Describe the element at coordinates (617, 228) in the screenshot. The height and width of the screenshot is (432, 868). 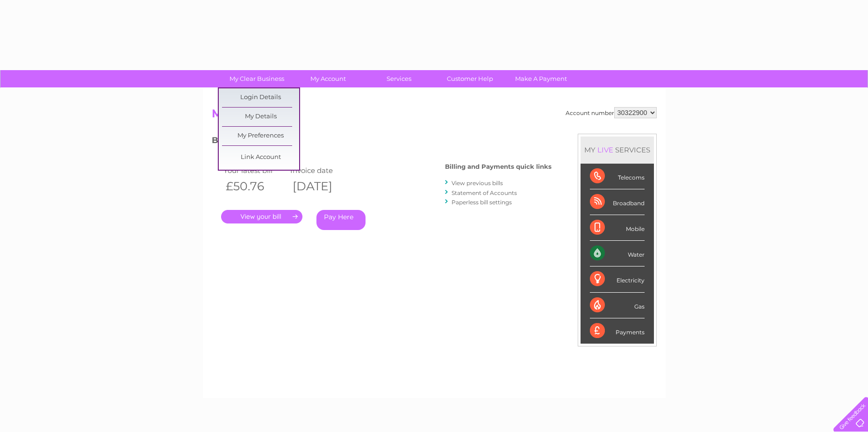
I see `div: Mobile` at that location.